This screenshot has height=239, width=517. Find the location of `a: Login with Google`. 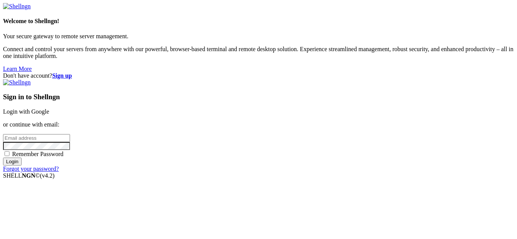

a: Login with Google is located at coordinates (26, 111).